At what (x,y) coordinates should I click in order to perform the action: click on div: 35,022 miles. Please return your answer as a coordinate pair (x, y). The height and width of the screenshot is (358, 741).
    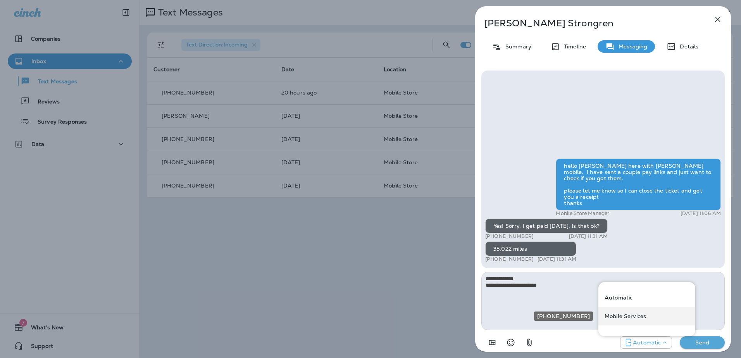
    Looking at the image, I should click on (531, 249).